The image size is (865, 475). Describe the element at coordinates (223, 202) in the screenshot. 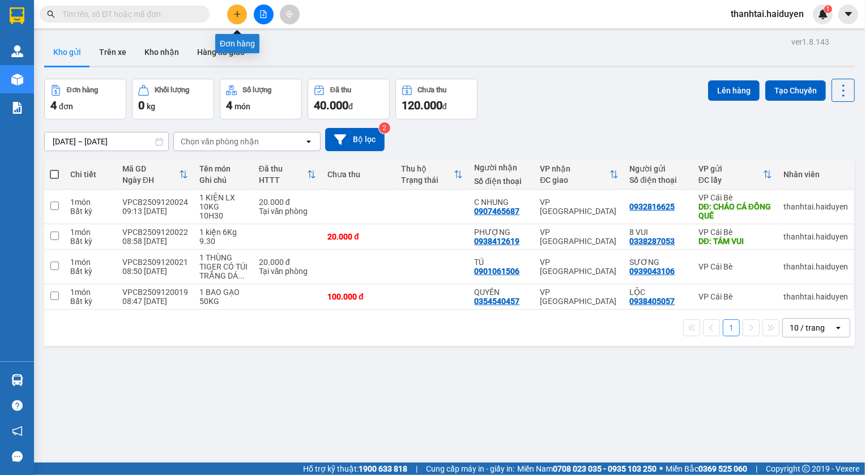

I see `div: 1 KIỆN LX 10KG` at that location.